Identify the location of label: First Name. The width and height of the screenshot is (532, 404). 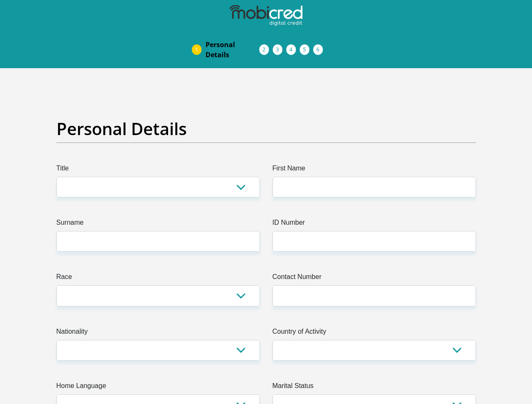
(374, 170).